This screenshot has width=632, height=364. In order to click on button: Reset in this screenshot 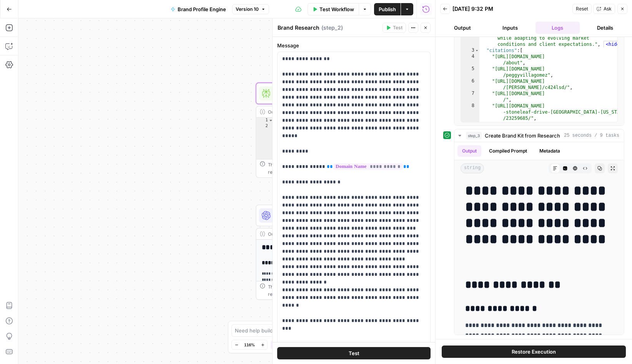, I will do `click(582, 8)`.